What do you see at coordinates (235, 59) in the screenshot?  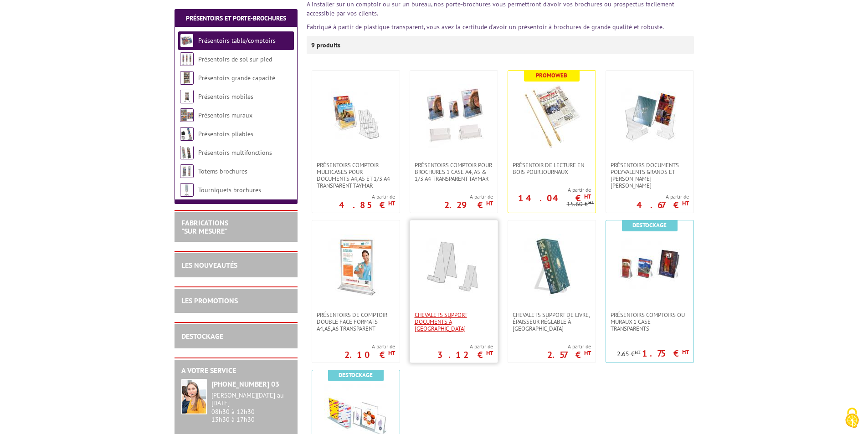 I see `a: Présentoirs de sol sur pied` at bounding box center [235, 59].